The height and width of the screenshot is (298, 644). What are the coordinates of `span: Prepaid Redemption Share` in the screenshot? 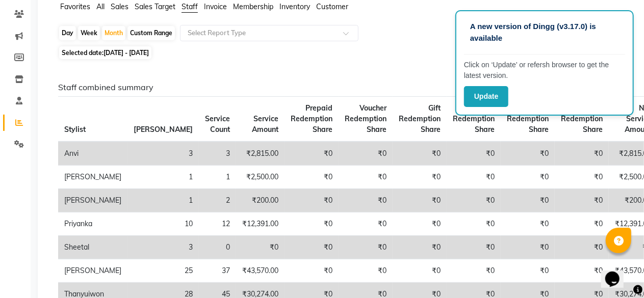 It's located at (311, 119).